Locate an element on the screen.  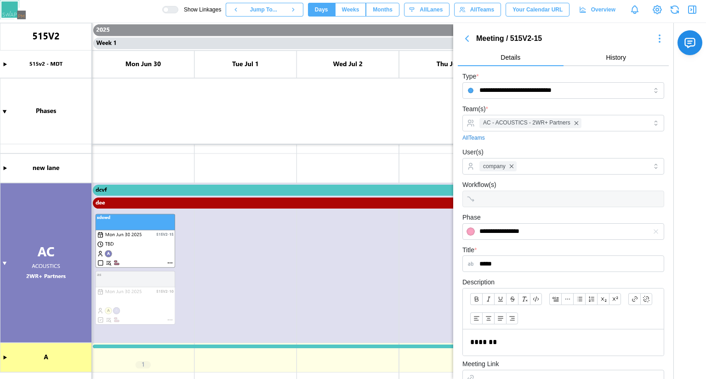
label: Meeting Link is located at coordinates (480, 364).